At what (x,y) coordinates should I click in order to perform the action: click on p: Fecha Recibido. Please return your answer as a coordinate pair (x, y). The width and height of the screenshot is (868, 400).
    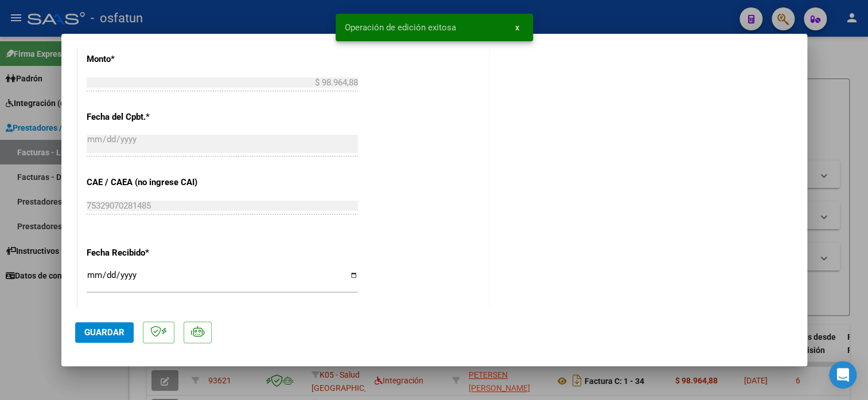
    Looking at the image, I should click on (146, 253).